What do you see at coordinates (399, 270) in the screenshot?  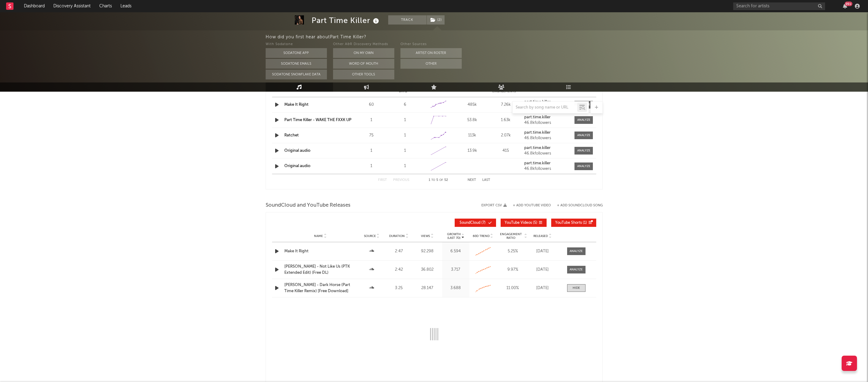 I see `div: 2:42` at bounding box center [399, 270].